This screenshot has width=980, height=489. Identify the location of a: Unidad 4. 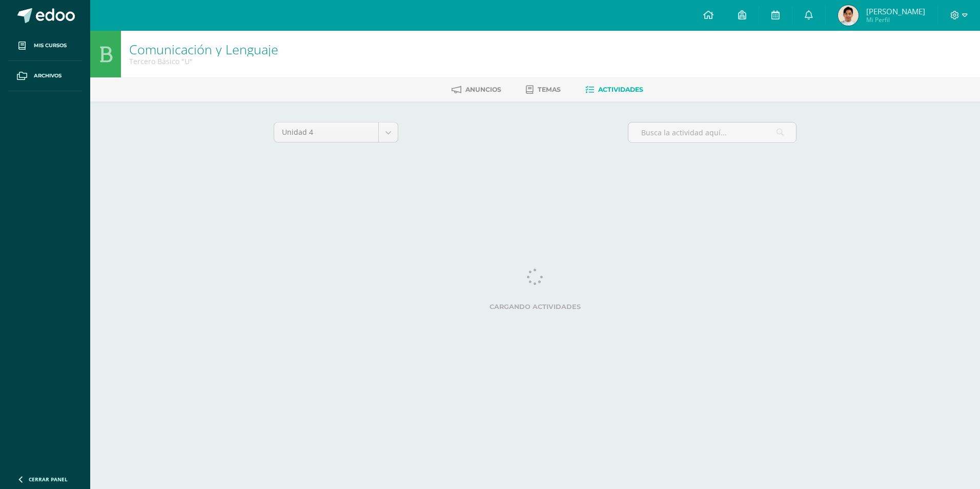
(336, 132).